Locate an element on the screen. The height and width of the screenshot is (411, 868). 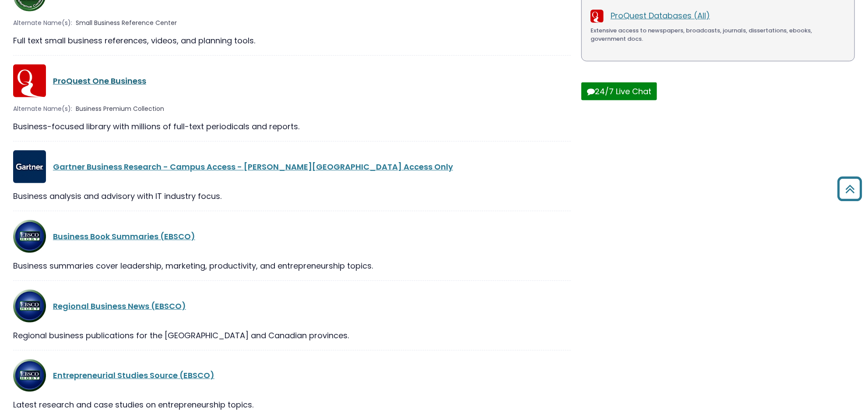
a: ProQuest Databases (All) is located at coordinates (660, 15).